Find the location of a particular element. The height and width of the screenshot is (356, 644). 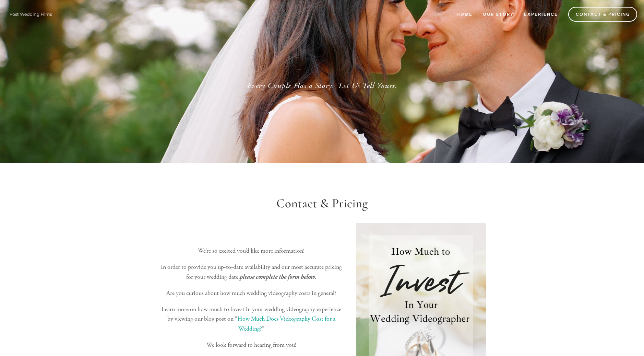

p: Learn more on how much to invest in your wedding videography experience by viewing our blog post ... is located at coordinates (251, 319).